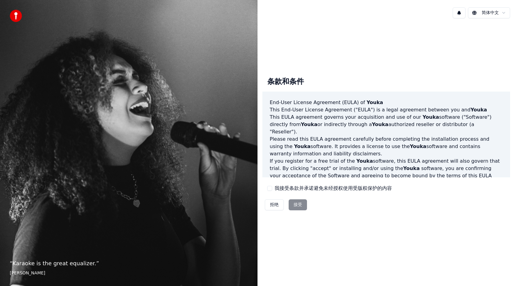  I want to click on p: If you register for a free trial of the software, this EULA agreement will also govern that trial..., so click(386, 172).